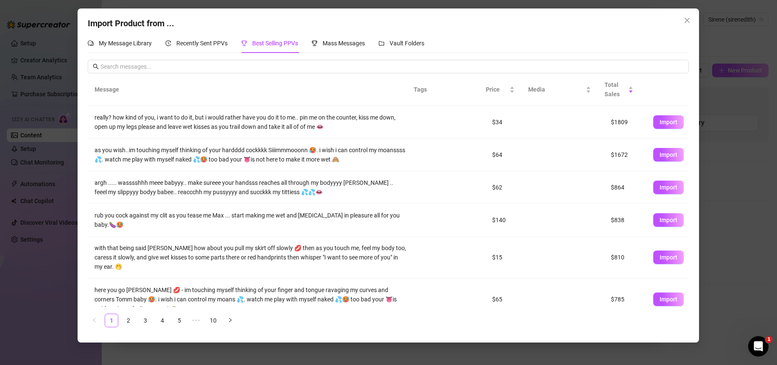 This screenshot has height=365, width=777. I want to click on button: right, so click(230, 320).